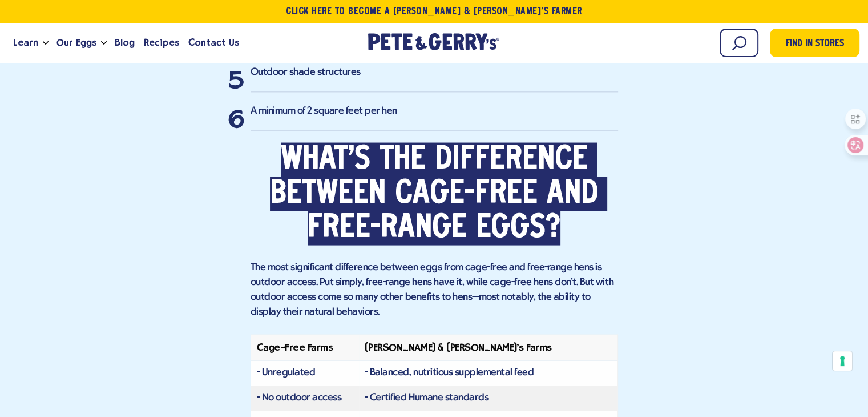 Image resolution: width=868 pixels, height=417 pixels. I want to click on a: Our Eggs, so click(76, 43).